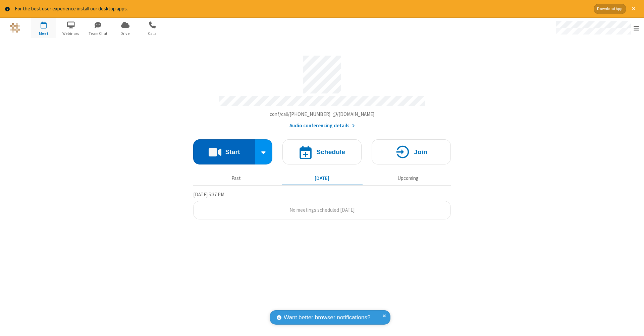  I want to click on button: Logo, so click(15, 28).